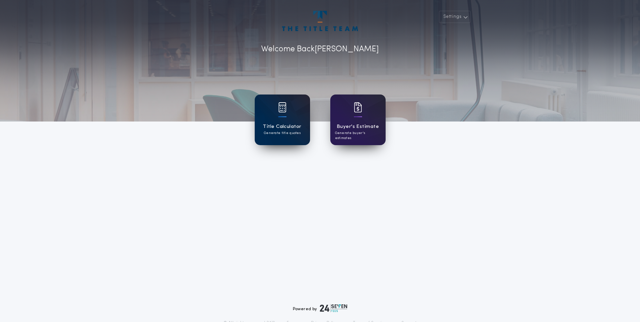 The width and height of the screenshot is (640, 322). Describe the element at coordinates (320, 308) in the screenshot. I see `div: Powered by` at that location.